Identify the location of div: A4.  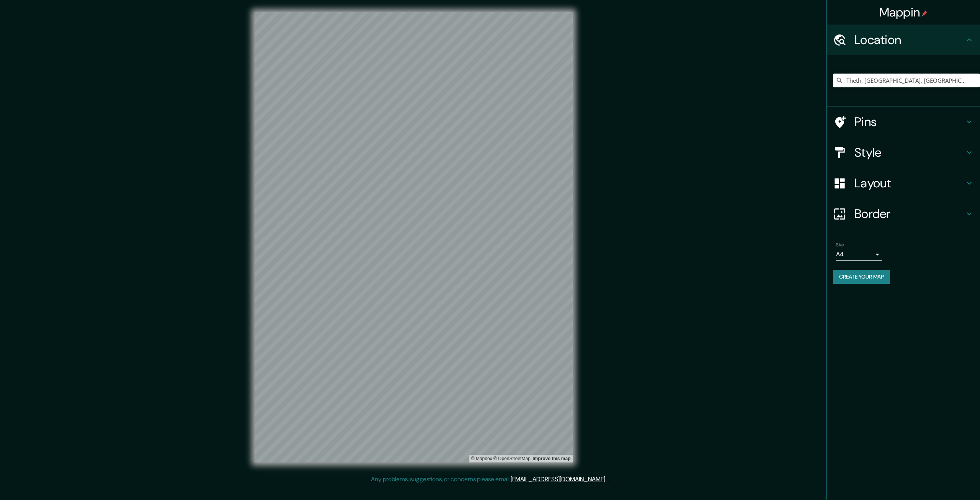
(859, 255).